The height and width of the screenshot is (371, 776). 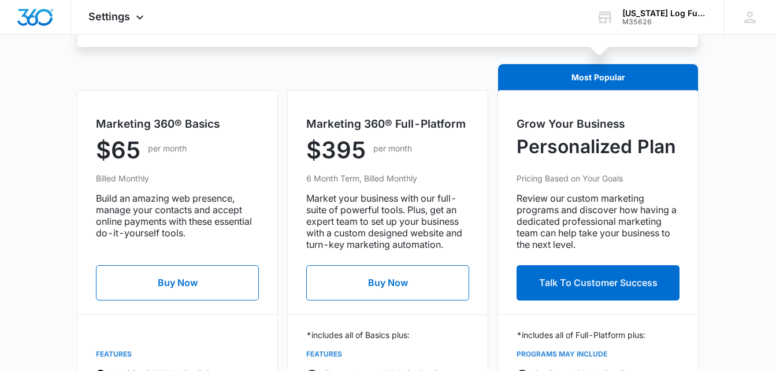 What do you see at coordinates (336, 150) in the screenshot?
I see `p: $395` at bounding box center [336, 150].